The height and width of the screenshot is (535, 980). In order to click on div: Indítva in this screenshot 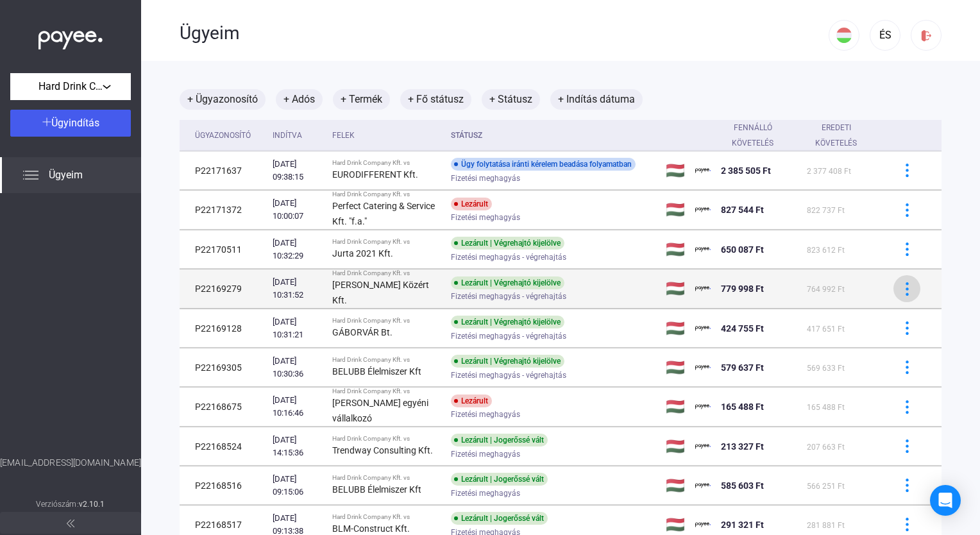, I will do `click(288, 135)`.